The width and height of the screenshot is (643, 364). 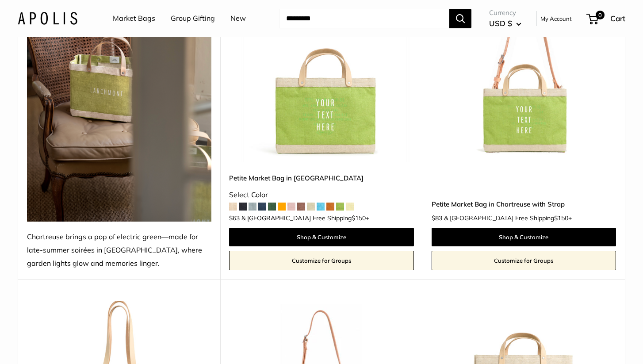 What do you see at coordinates (607, 18) in the screenshot?
I see `a: 0 Cart` at bounding box center [607, 18].